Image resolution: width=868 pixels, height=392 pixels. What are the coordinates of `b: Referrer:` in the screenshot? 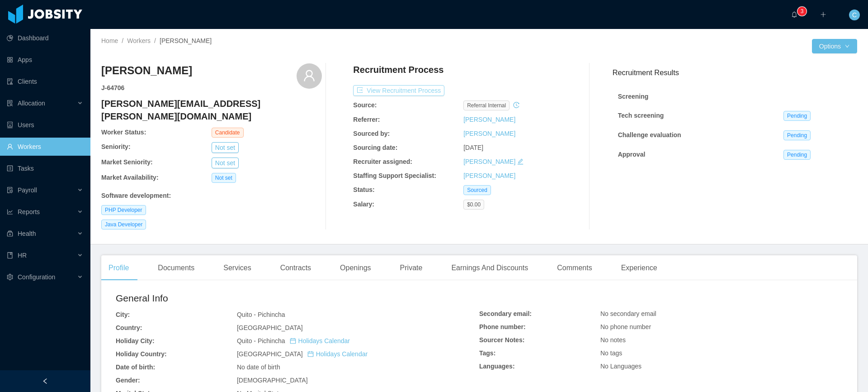 It's located at (367, 119).